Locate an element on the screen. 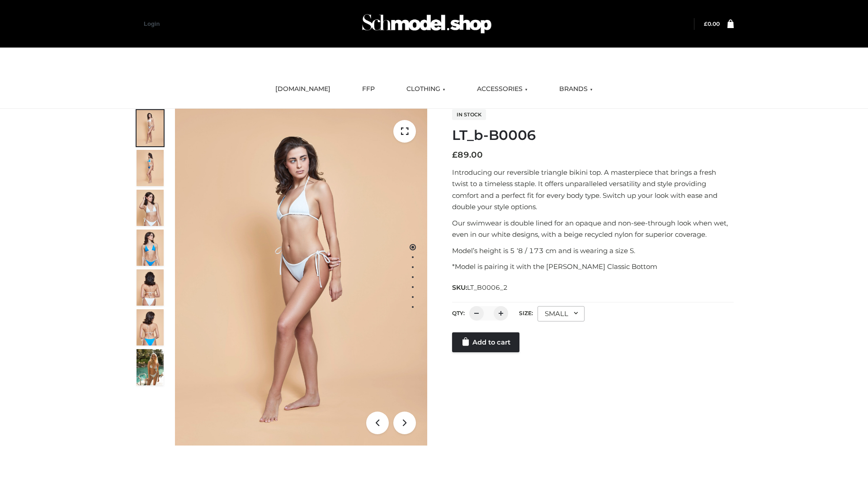 The height and width of the screenshot is (489, 868). span: SKU: is located at coordinates (480, 288).